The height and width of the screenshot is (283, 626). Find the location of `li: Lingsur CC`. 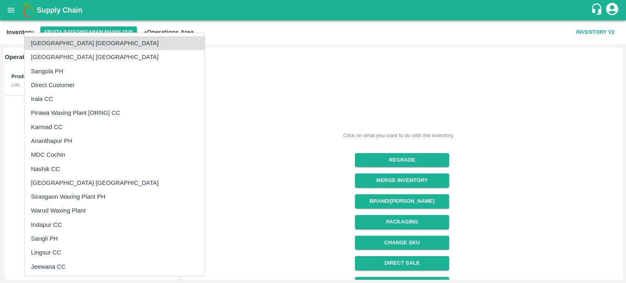

li: Lingsur CC is located at coordinates (115, 253).